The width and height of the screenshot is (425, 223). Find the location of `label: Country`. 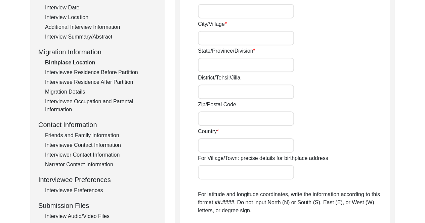

label: Country is located at coordinates (208, 132).